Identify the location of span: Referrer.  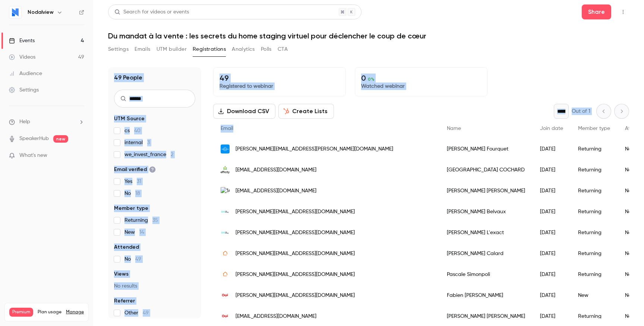
(125, 301).